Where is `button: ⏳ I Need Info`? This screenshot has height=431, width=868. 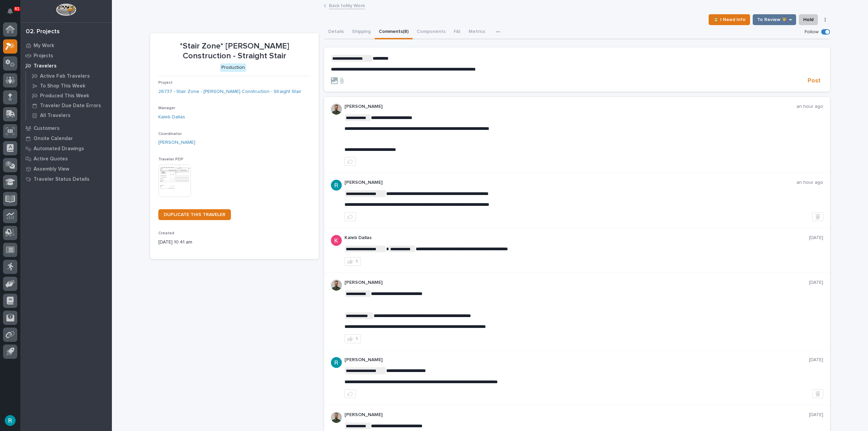
button: ⏳ I Need Info is located at coordinates (730, 19).